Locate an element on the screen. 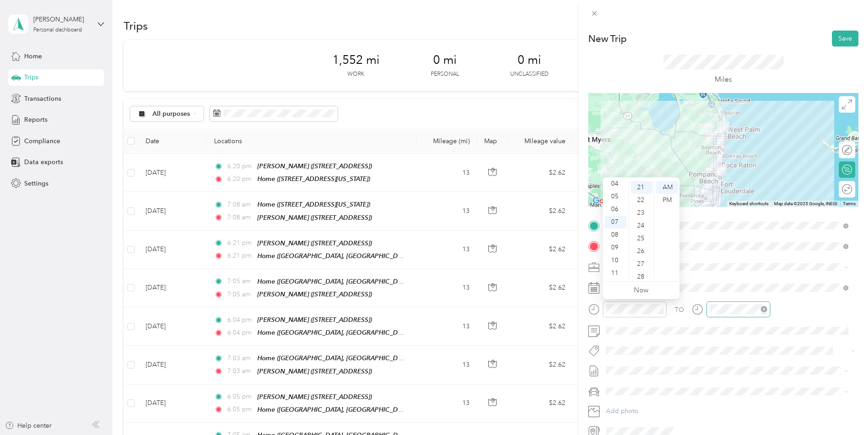 The width and height of the screenshot is (868, 435). div: 23 is located at coordinates (642, 213).